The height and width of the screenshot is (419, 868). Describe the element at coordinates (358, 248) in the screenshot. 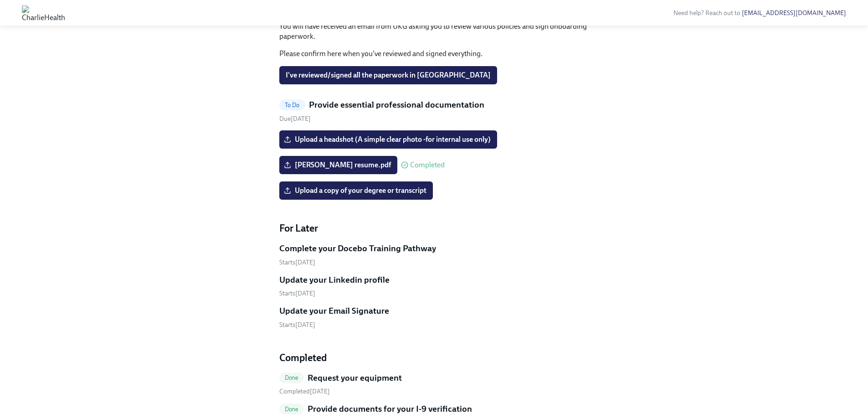

I see `h5: Complete your Docebo Training Pathway` at that location.